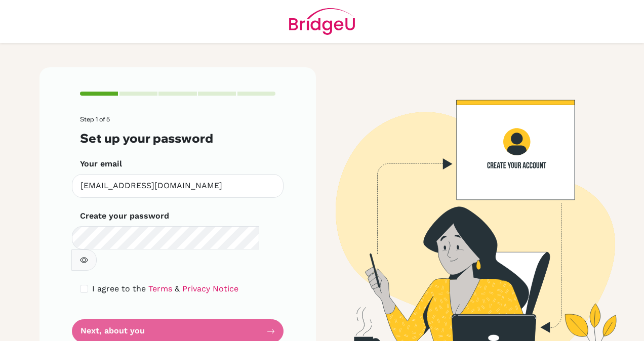 Image resolution: width=644 pixels, height=341 pixels. Describe the element at coordinates (160, 288) in the screenshot. I see `a: Terms` at that location.